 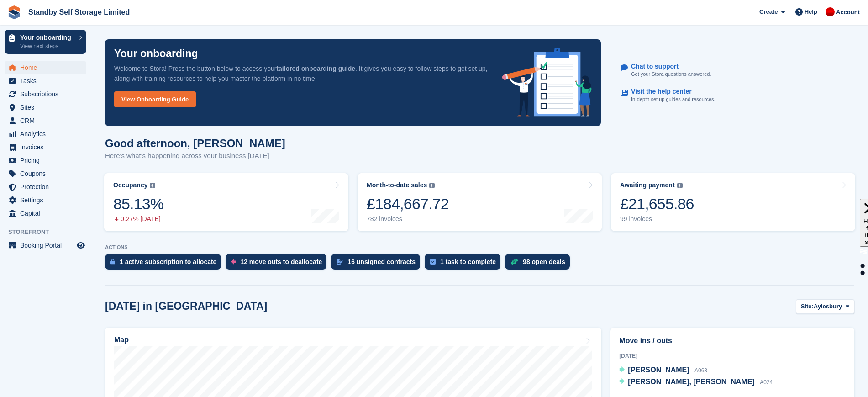 What do you see at coordinates (301, 73) in the screenshot?
I see `p: Welcome to Stora! Press the button below to access your . It gives you easy to follow steps to ge...` at bounding box center [301, 73].